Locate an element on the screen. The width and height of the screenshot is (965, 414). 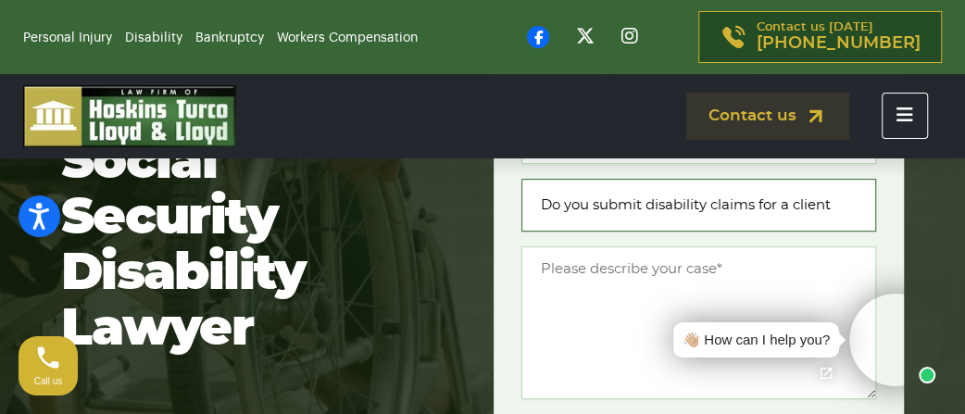
a: Open chat is located at coordinates (826, 373).